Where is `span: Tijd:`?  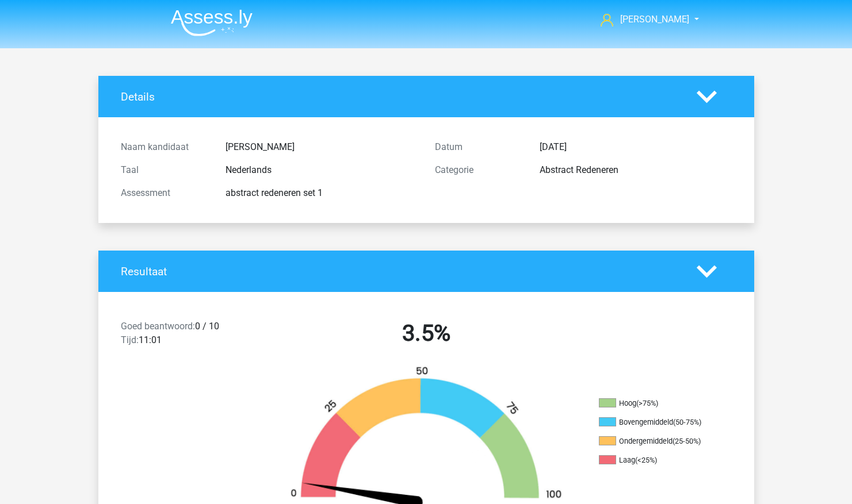 span: Tijd: is located at coordinates (130, 340).